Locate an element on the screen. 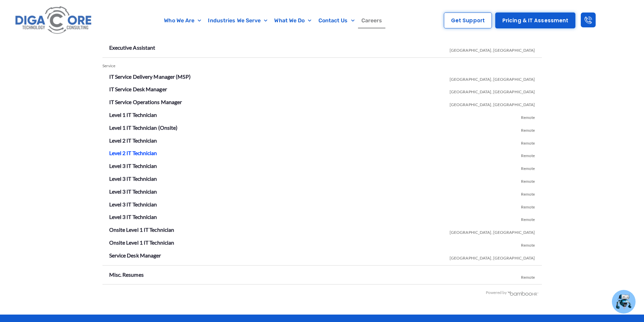  a: Industries We Serve is located at coordinates (238, 21).